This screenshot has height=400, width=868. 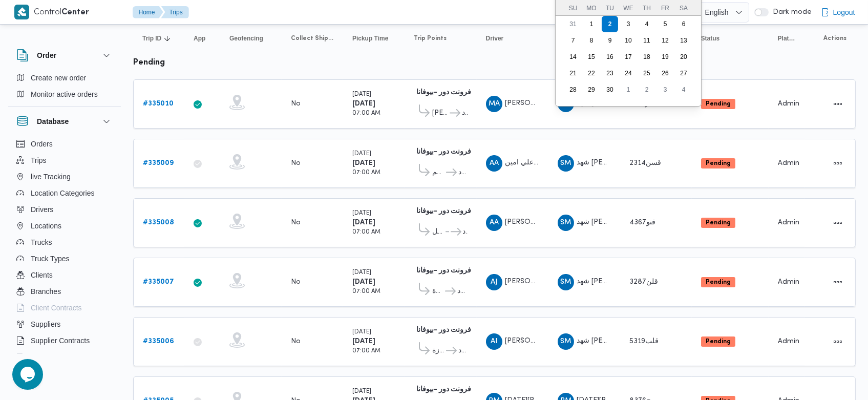 I want to click on div: day-19, so click(x=666, y=57).